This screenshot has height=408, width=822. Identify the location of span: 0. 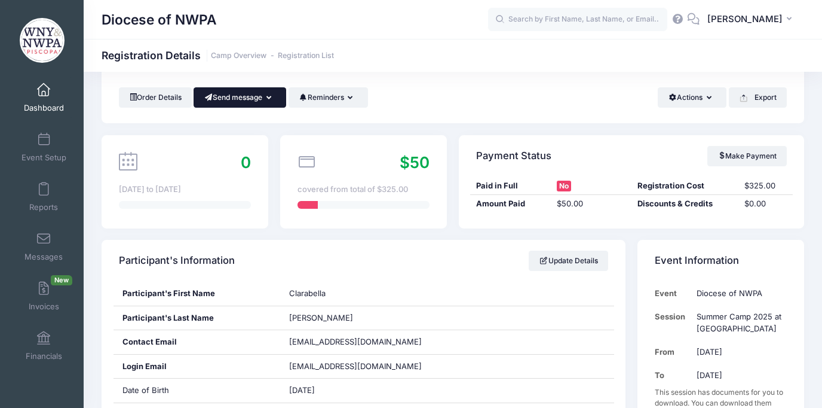
(246, 162).